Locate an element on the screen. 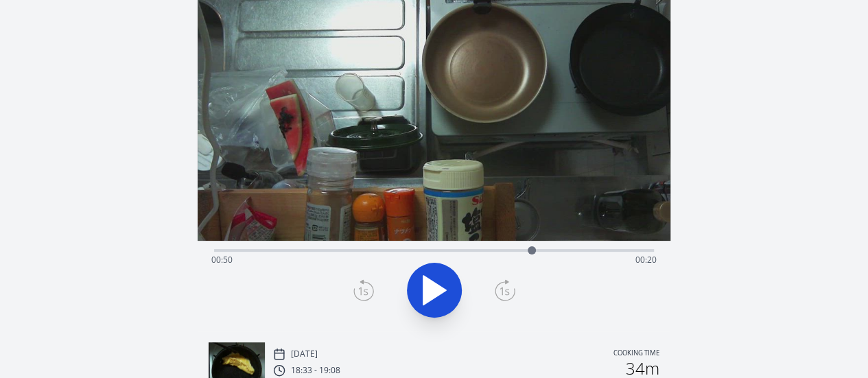 This screenshot has width=868, height=378. p: Cooking time is located at coordinates (636, 354).